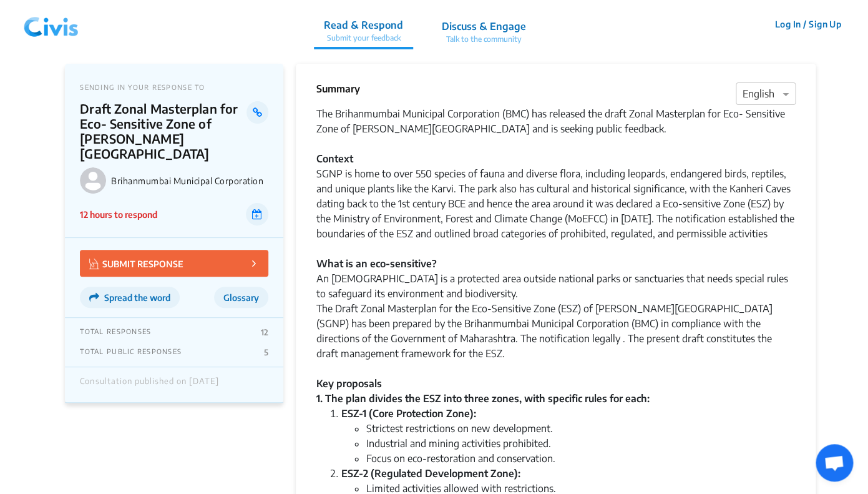 This screenshot has width=868, height=494. I want to click on div: SGNP is home to over 550 species of fauna and diverse flora, including leopards, endangered birds..., so click(555, 286).